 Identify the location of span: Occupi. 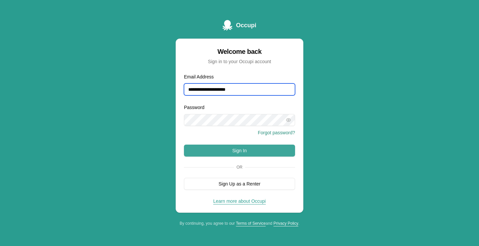
(246, 25).